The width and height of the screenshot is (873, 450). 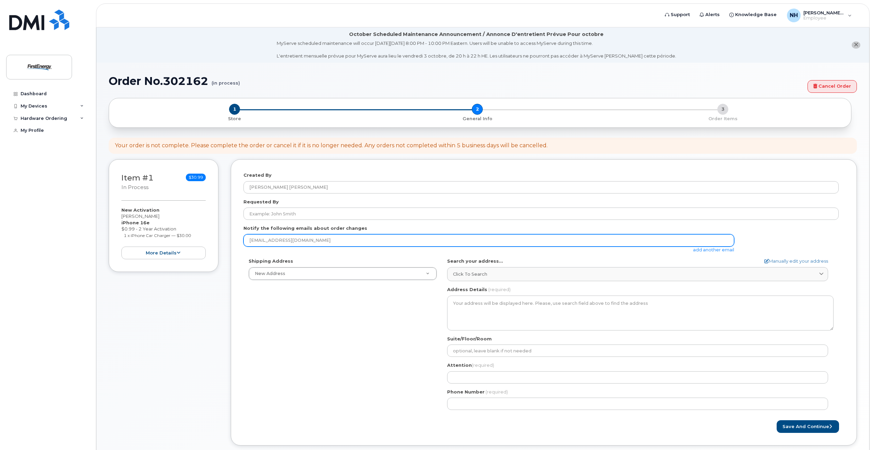 I want to click on p: Store, so click(x=234, y=119).